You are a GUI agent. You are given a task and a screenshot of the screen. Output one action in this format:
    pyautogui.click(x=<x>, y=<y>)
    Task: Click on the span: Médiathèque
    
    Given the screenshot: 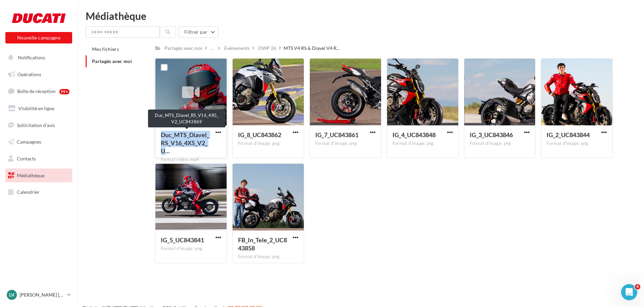 What is the action you would take?
    pyautogui.click(x=31, y=176)
    